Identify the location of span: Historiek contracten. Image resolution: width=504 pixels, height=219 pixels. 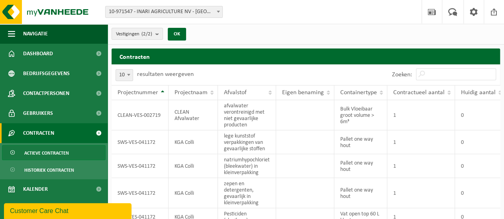
(49, 170).